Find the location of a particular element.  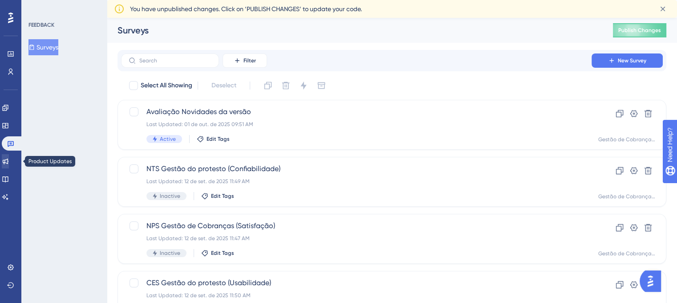

button: Filter is located at coordinates (245, 61).